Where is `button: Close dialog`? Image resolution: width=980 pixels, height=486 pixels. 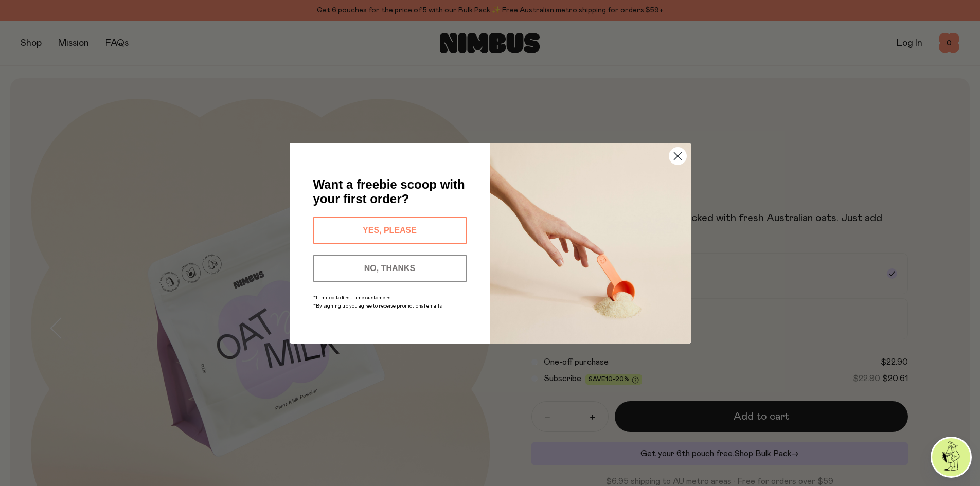 button: Close dialog is located at coordinates (678, 156).